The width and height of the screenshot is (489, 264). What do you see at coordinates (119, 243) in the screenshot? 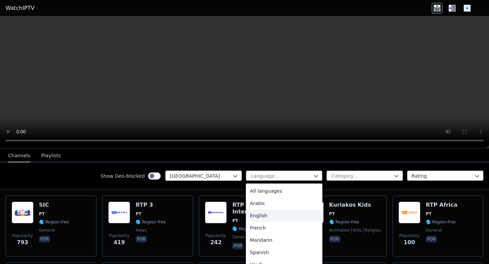
I see `span: 419` at bounding box center [119, 243].